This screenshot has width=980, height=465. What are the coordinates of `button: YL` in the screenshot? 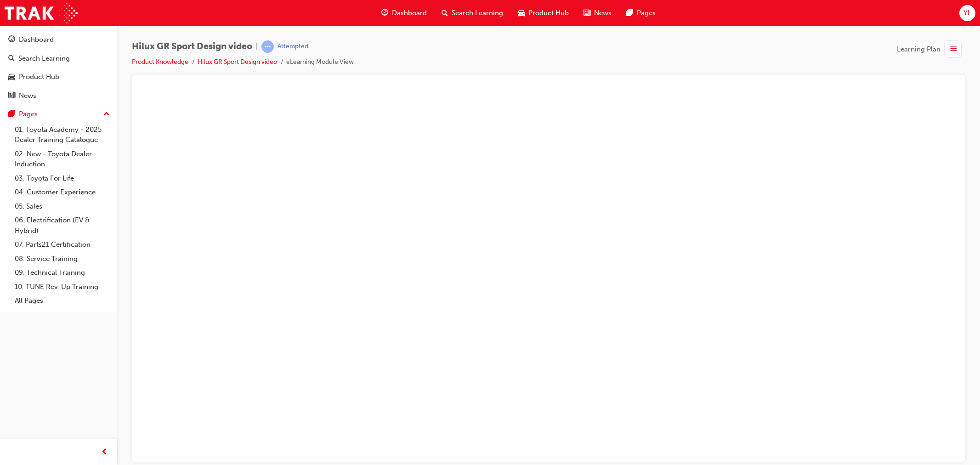 It's located at (967, 13).